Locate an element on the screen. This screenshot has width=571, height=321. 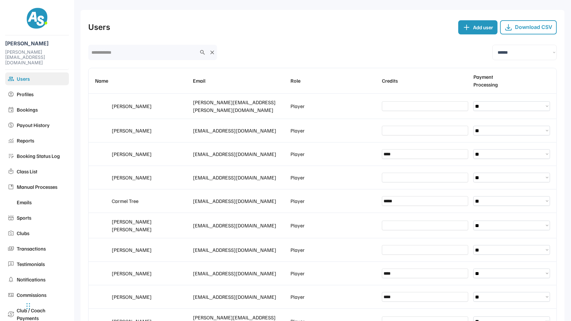
img: developer_guide_24dp_909090_FILL0_wght400_GRAD0_opsz24.svg is located at coordinates (11, 187).